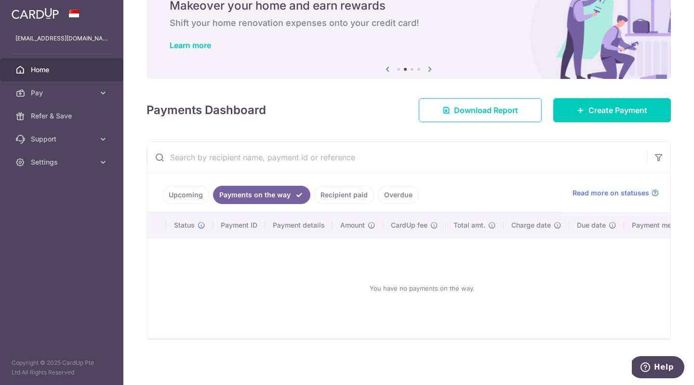 Image resolution: width=694 pixels, height=385 pixels. What do you see at coordinates (344, 195) in the screenshot?
I see `a: Recipient paid` at bounding box center [344, 195].